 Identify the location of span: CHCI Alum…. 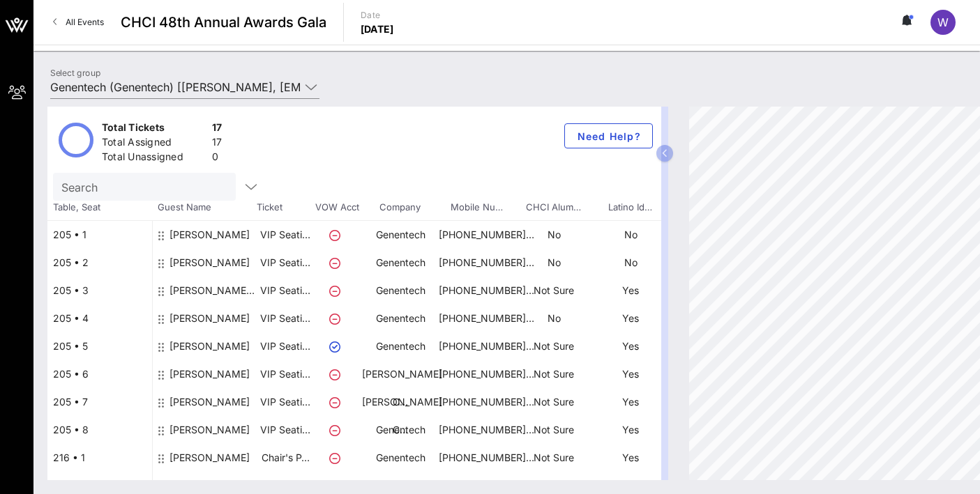
(554, 208).